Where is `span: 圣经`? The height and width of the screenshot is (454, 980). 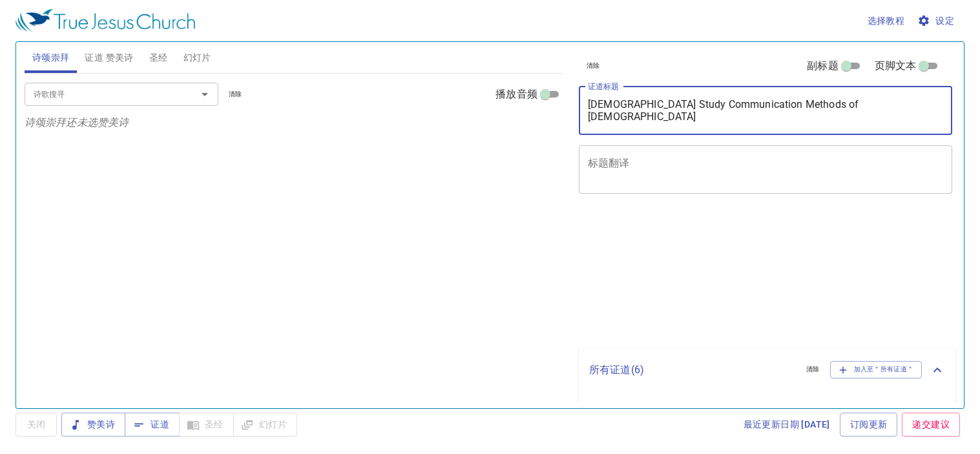
span: 圣经 is located at coordinates (158, 58).